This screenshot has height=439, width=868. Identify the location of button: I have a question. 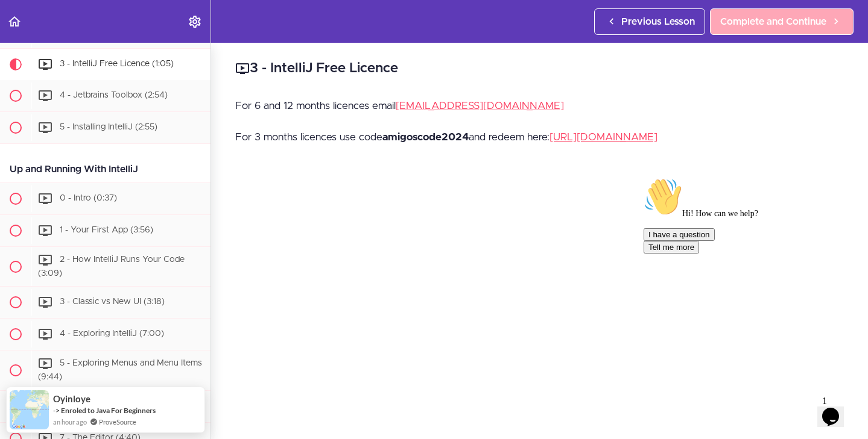
(40, 62).